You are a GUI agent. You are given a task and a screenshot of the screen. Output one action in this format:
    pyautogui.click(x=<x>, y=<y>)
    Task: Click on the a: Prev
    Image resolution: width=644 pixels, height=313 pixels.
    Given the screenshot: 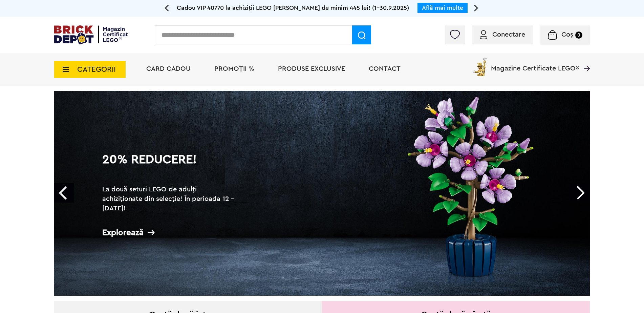 What is the action you would take?
    pyautogui.click(x=64, y=193)
    